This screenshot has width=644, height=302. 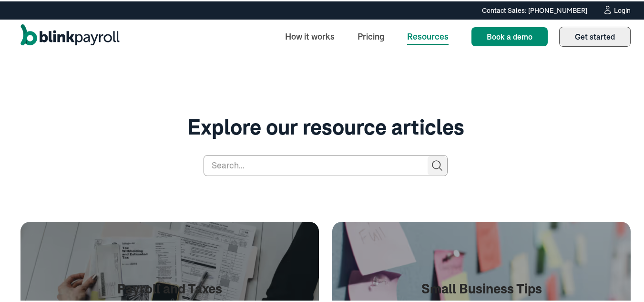 What do you see at coordinates (325, 164) in the screenshot?
I see `input: Search…` at bounding box center [325, 164].